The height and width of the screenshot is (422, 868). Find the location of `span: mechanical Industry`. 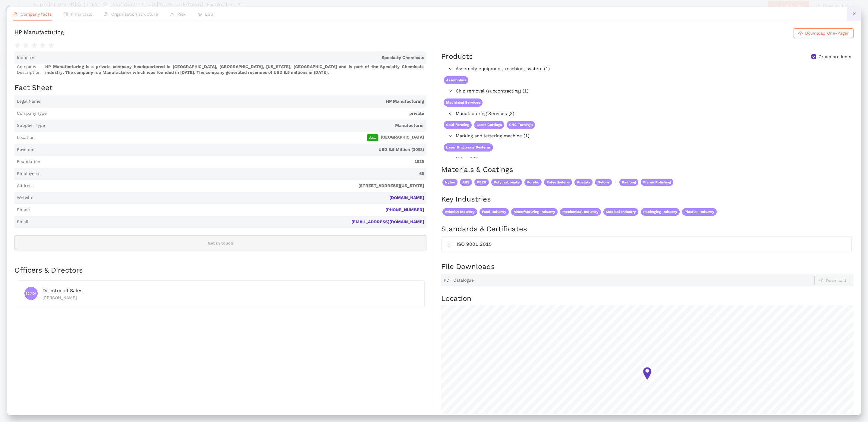

span: mechanical Industry is located at coordinates (581, 212).